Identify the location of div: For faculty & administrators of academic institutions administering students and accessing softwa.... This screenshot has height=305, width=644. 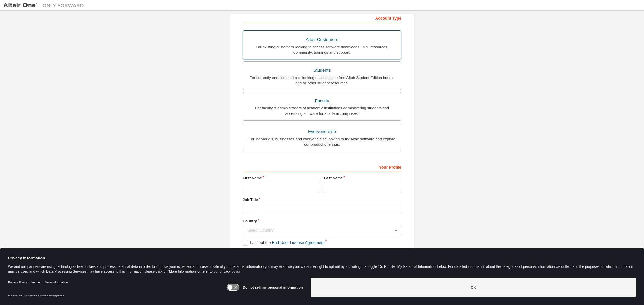
(322, 111).